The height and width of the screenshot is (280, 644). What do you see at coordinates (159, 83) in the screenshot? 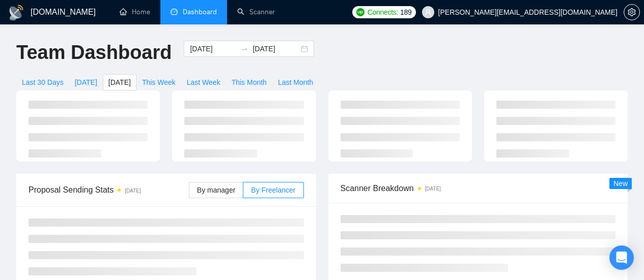
I see `button: This Week` at bounding box center [159, 83].